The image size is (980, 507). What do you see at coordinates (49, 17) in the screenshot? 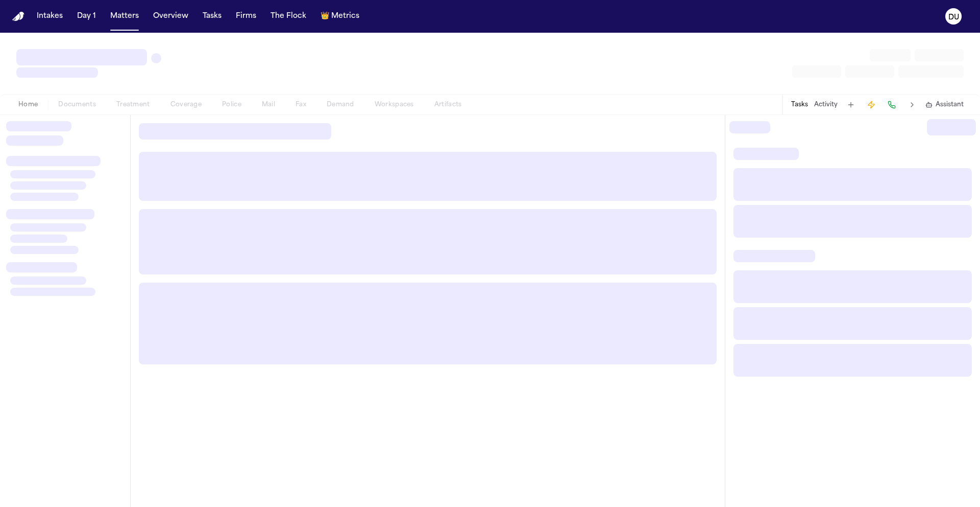
I see `button: Intakes` at bounding box center [49, 17].